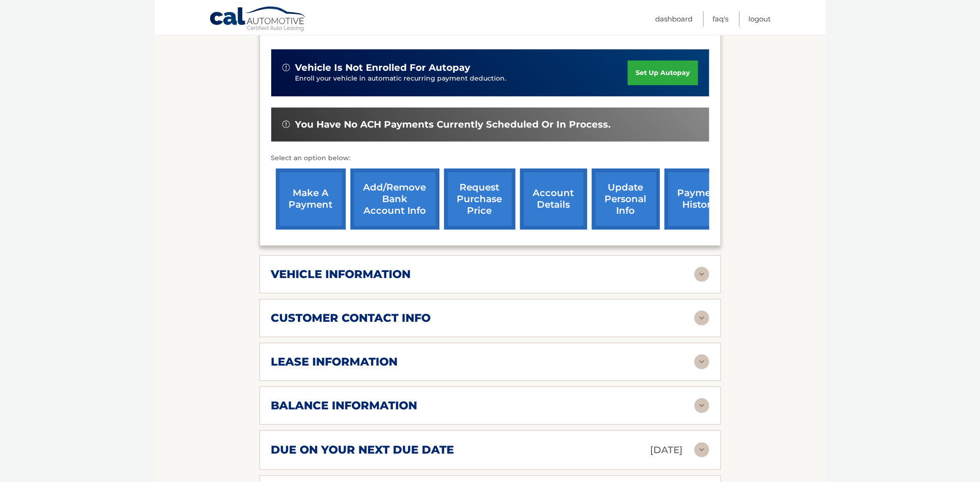 This screenshot has width=980, height=482. What do you see at coordinates (625, 199) in the screenshot?
I see `a: update personal info` at bounding box center [625, 199].